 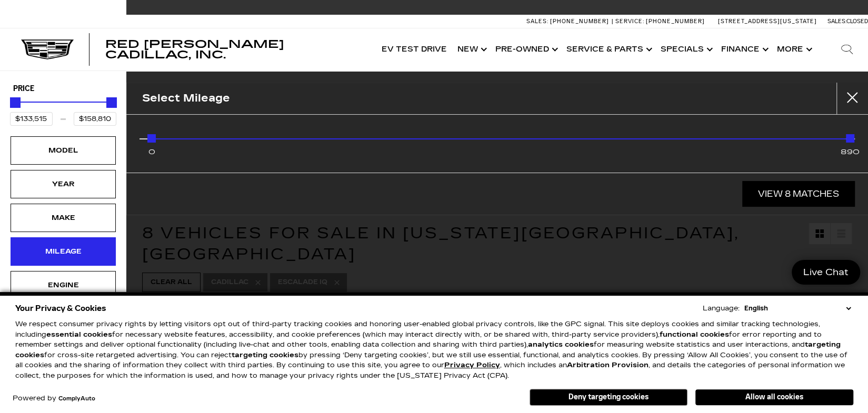 I want to click on div: Maximum Mileage, so click(x=850, y=138).